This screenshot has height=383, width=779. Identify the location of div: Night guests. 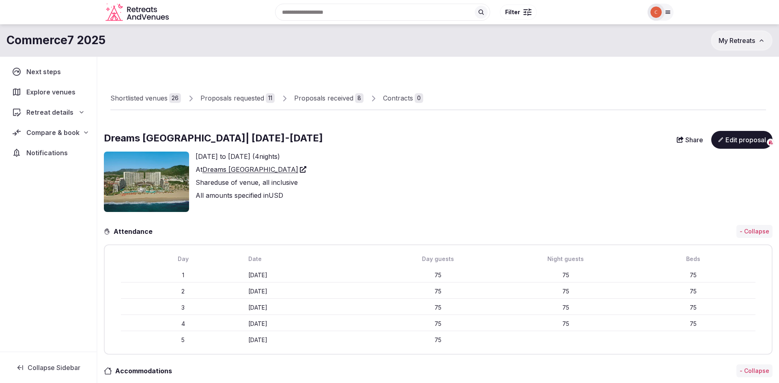
(565, 259).